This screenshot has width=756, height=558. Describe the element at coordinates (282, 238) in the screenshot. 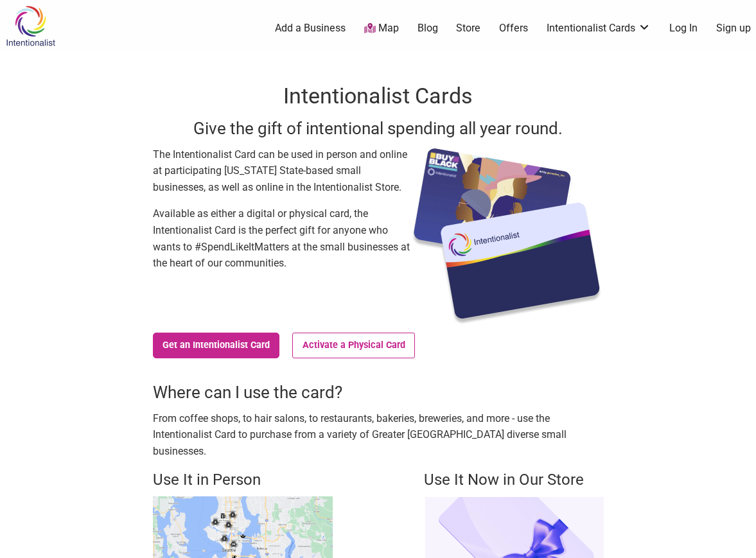

I see `p: Available as either a digital or physical card, the Intentionalist Card is the perfect gift for a...` at that location.